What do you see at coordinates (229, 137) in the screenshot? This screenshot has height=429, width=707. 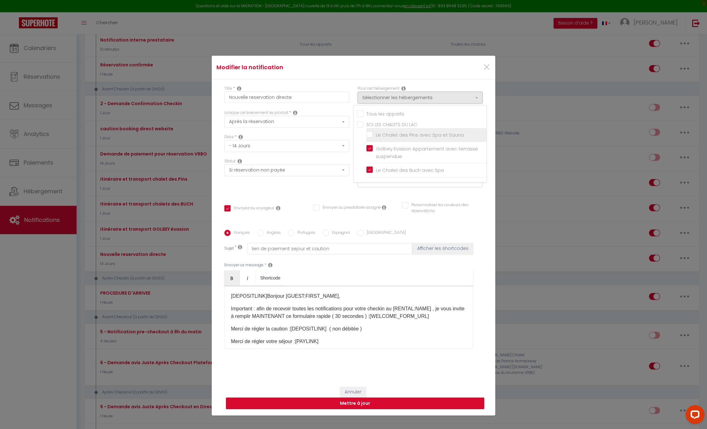 I see `label: Délai` at bounding box center [229, 137].